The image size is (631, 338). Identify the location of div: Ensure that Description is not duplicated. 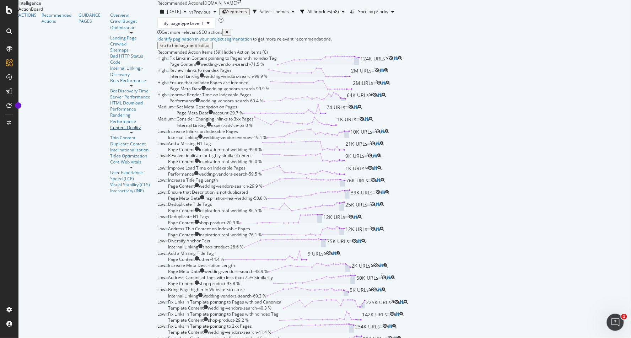
(208, 192).